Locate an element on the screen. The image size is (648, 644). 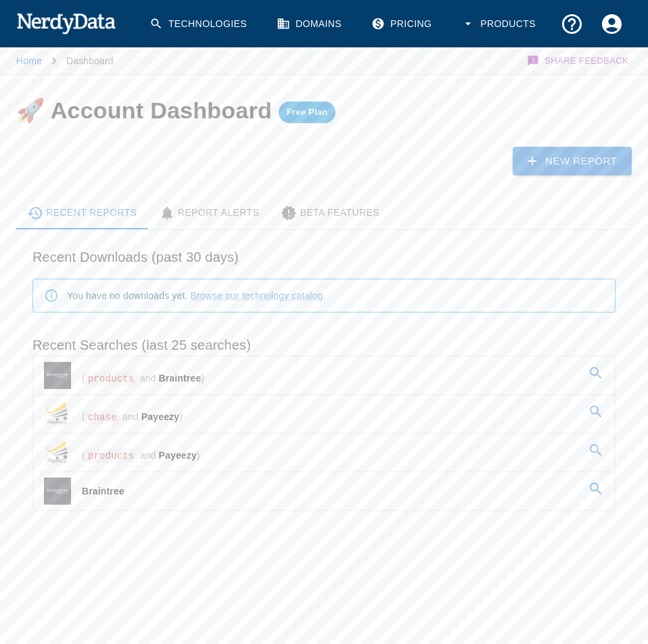
a: Pricing is located at coordinates (402, 23).